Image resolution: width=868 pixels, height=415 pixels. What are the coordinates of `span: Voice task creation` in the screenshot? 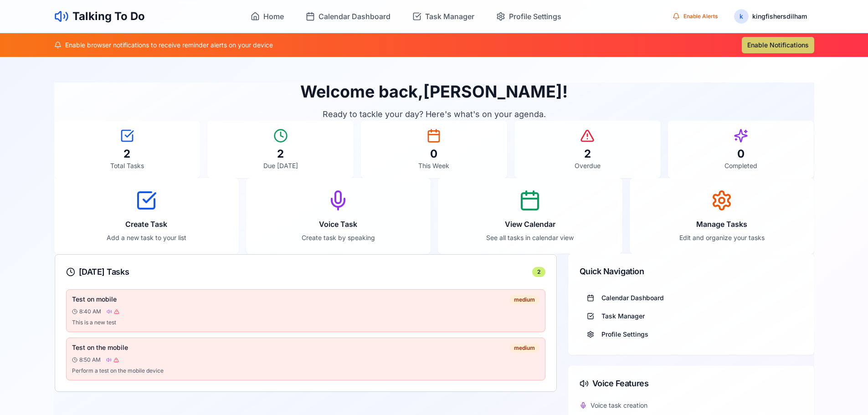 It's located at (619, 406).